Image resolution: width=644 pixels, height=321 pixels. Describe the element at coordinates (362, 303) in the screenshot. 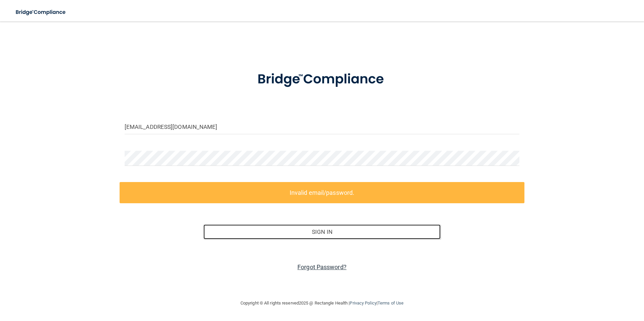

I see `a: Privacy Policy` at that location.